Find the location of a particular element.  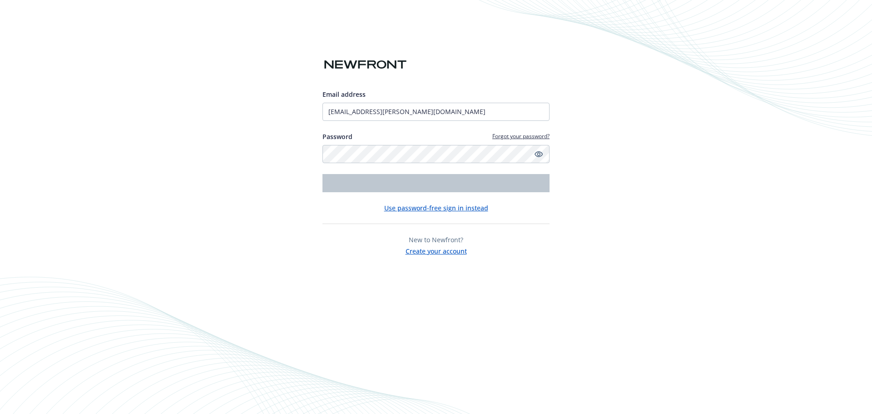

img: Newfront logo is located at coordinates (365, 64).